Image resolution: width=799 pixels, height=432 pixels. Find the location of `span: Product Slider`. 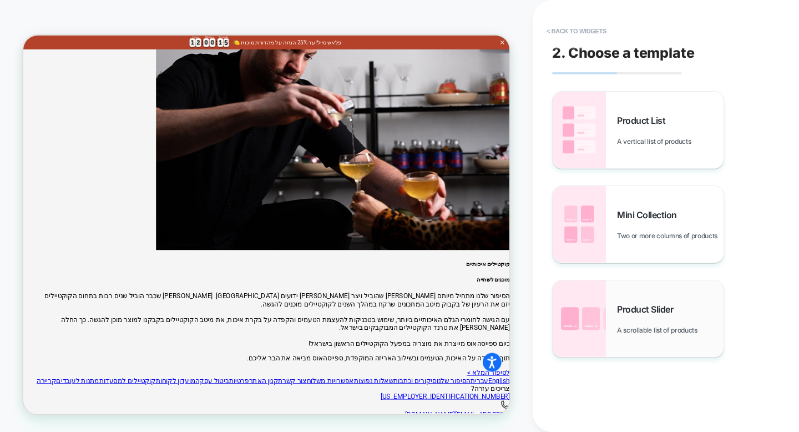

span: Product Slider is located at coordinates (648, 309).